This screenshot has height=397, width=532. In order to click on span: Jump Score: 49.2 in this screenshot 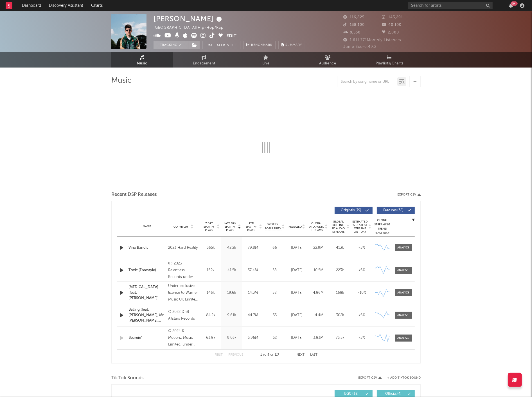, I will do `click(360, 46)`.